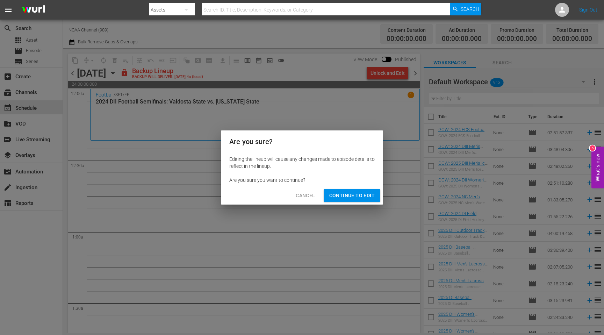 Image resolution: width=604 pixels, height=335 pixels. What do you see at coordinates (8, 10) in the screenshot?
I see `span: menu` at bounding box center [8, 10].